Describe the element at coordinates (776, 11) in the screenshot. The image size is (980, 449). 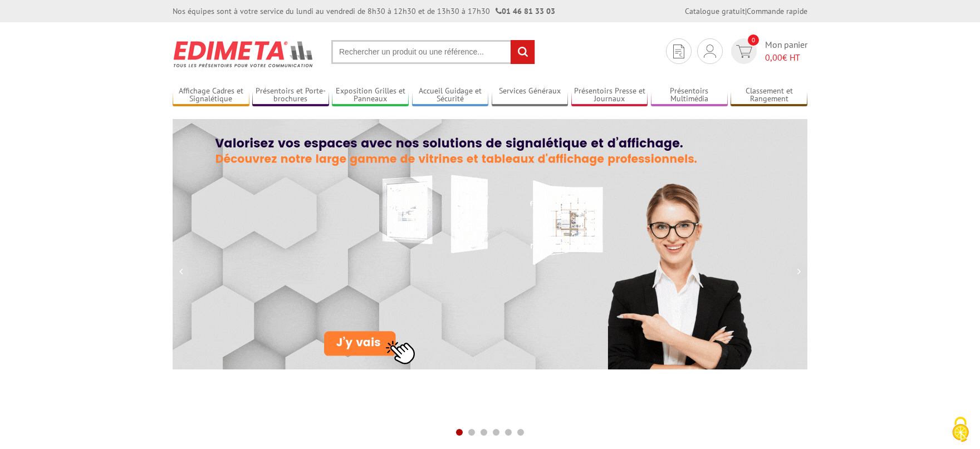
I see `a: Commande rapide` at that location.